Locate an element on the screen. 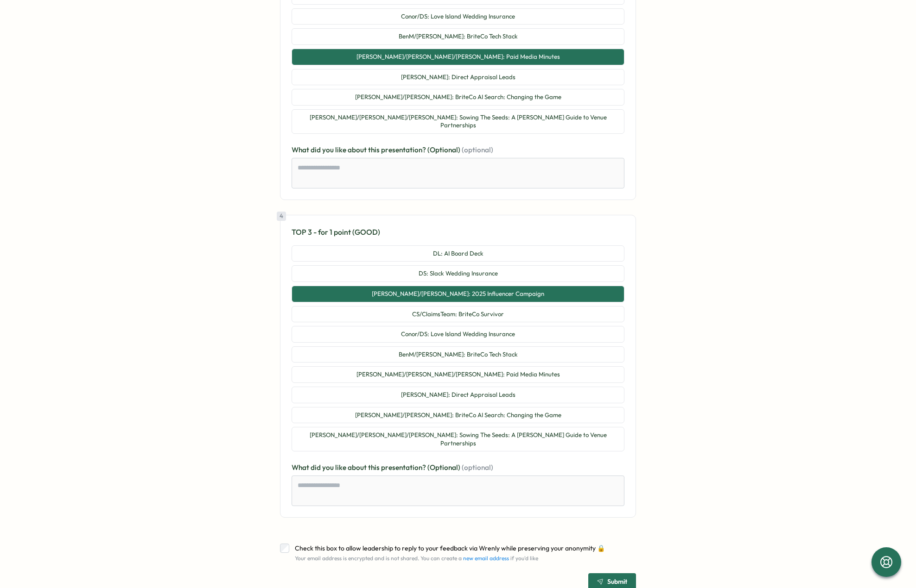  span: Submit is located at coordinates (617, 582).